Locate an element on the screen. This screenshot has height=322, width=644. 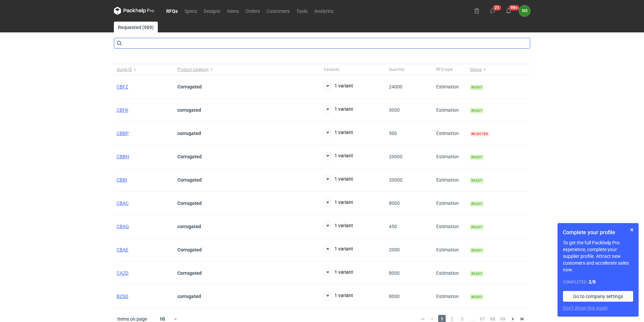
h1: Complete your profile is located at coordinates (598, 233).